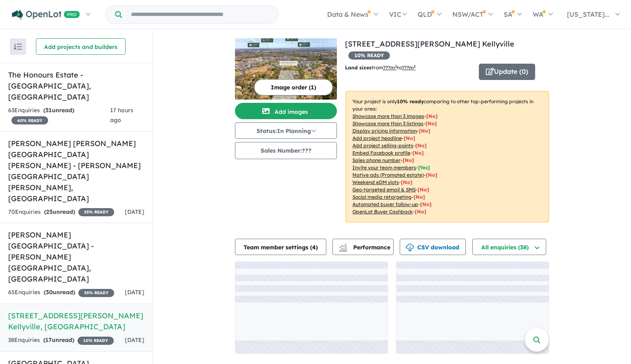 The image size is (631, 364). What do you see at coordinates (363, 247) in the screenshot?
I see `button: Performance` at bounding box center [363, 247].